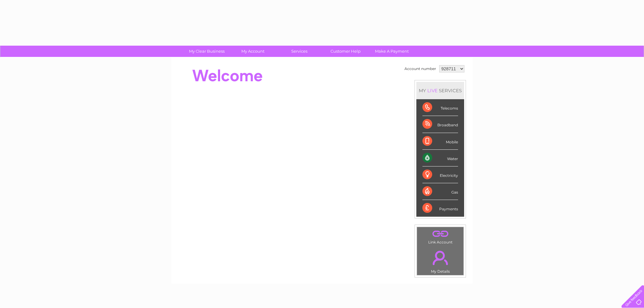 The image size is (644, 308). I want to click on a: Customer Help, so click(346, 51).